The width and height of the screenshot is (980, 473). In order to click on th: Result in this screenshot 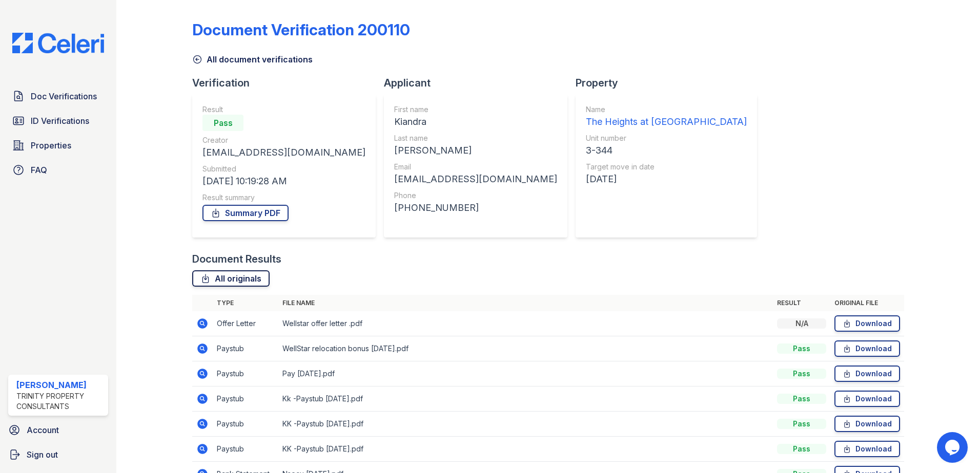, I will do `click(802, 304)`.